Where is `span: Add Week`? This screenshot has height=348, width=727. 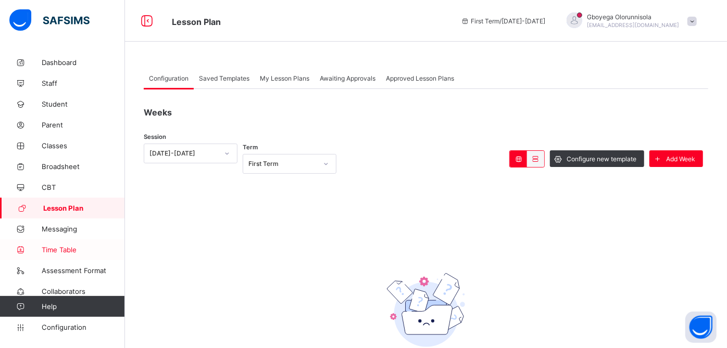
span: Add Week is located at coordinates (681, 159).